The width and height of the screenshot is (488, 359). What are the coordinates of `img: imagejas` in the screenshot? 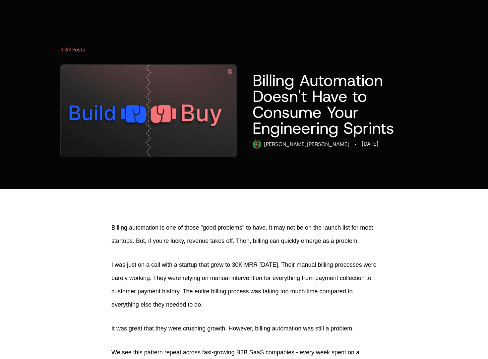 It's located at (257, 144).